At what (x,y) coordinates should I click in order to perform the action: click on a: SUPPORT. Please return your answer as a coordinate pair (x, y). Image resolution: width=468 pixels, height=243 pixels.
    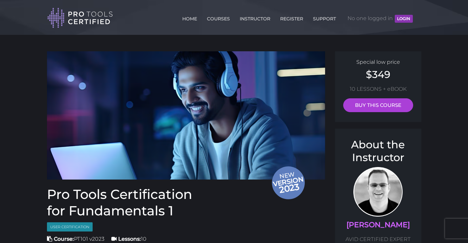
    Looking at the image, I should click on (324, 17).